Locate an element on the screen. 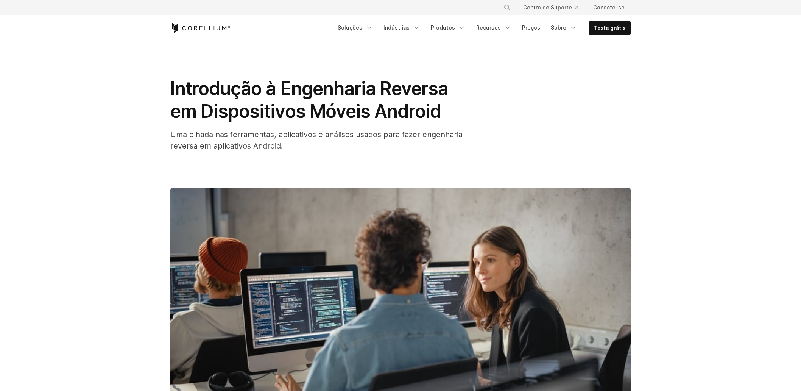 This screenshot has width=801, height=391. button: Procurar is located at coordinates (507, 8).